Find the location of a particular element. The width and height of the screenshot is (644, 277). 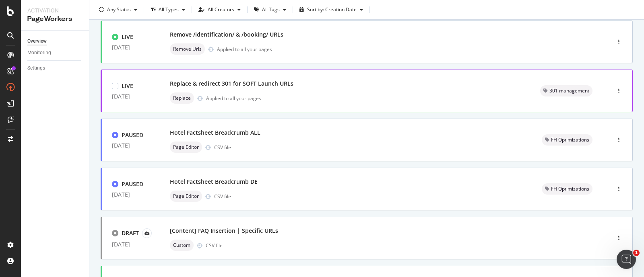

div: Settings is located at coordinates (36, 68).